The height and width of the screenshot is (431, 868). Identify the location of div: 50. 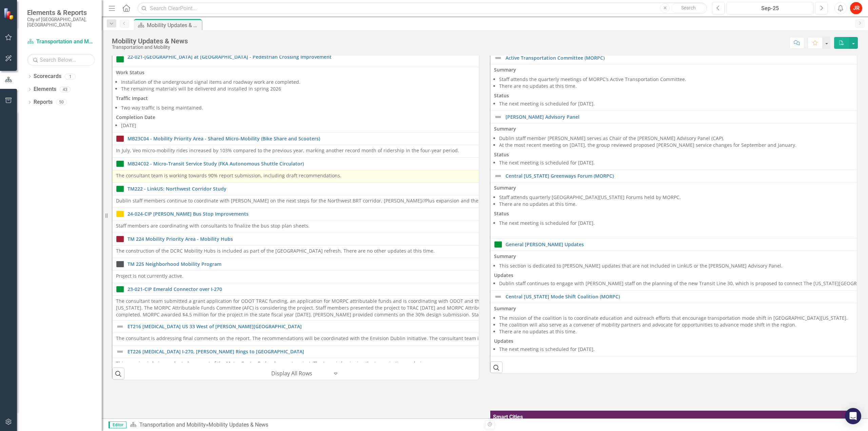
(62, 102).